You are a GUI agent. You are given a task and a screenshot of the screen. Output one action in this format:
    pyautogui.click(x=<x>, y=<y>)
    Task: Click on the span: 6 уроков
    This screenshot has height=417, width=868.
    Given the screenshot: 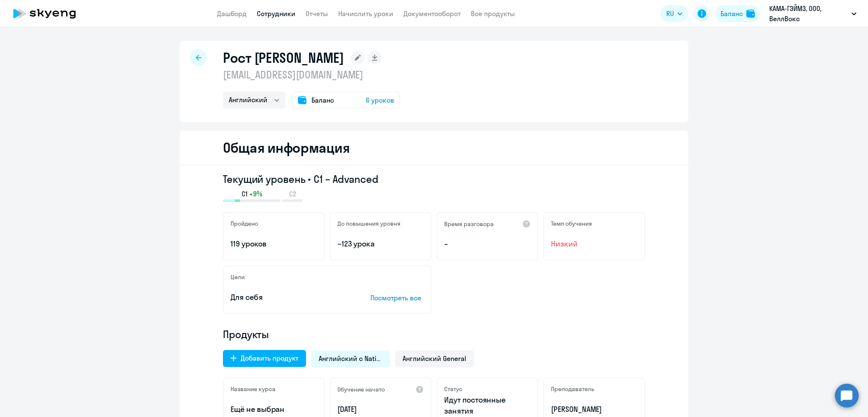 What is the action you would take?
    pyautogui.click(x=380, y=100)
    